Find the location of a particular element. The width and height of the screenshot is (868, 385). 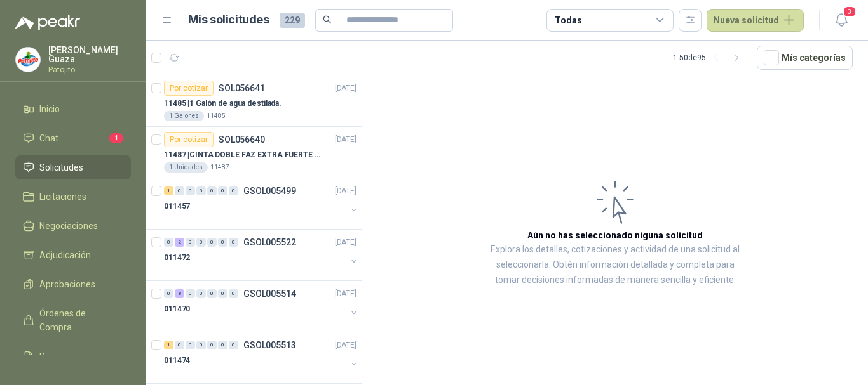

h1: Mis solicitudes is located at coordinates (228, 20).